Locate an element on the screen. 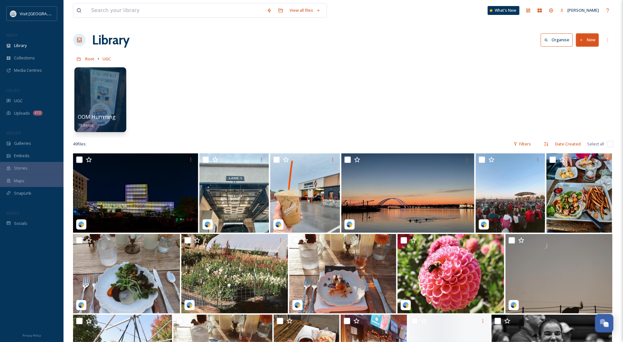 The width and height of the screenshot is (623, 342). span: Stories is located at coordinates (21, 168).